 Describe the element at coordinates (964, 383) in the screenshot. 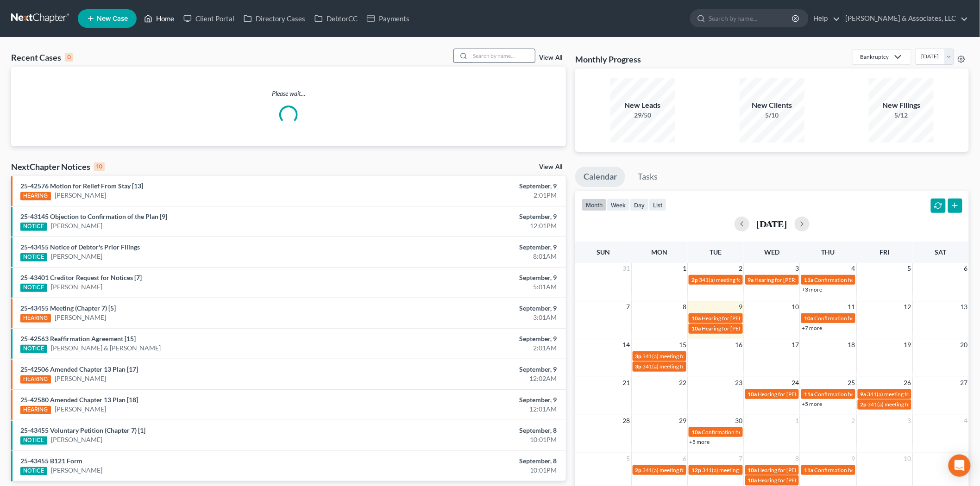

I see `span: 27` at that location.